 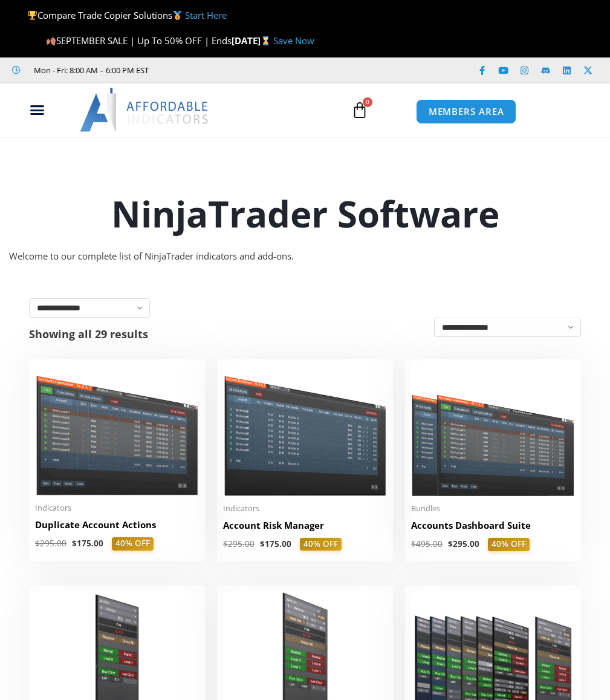 What do you see at coordinates (145, 110) in the screenshot?
I see `img: LogoAI | Affordable Indicators – NinjaTrader` at bounding box center [145, 110].